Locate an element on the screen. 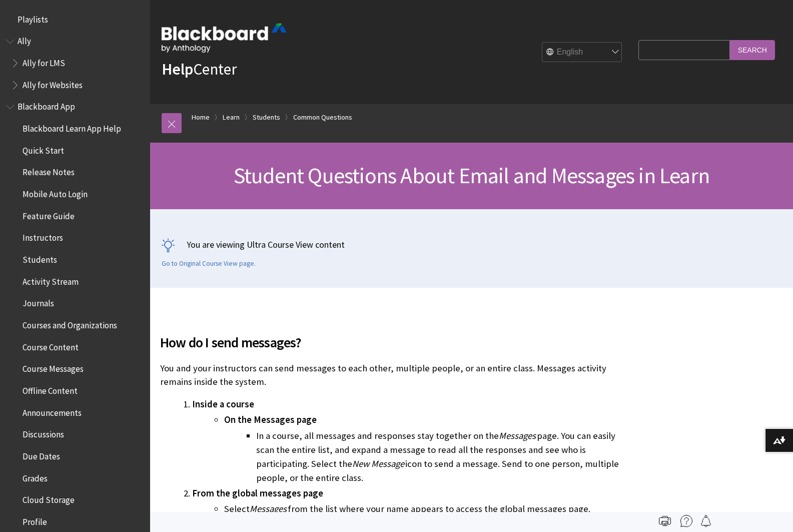 This screenshot has height=532, width=793. span: Quick Start is located at coordinates (43, 148).